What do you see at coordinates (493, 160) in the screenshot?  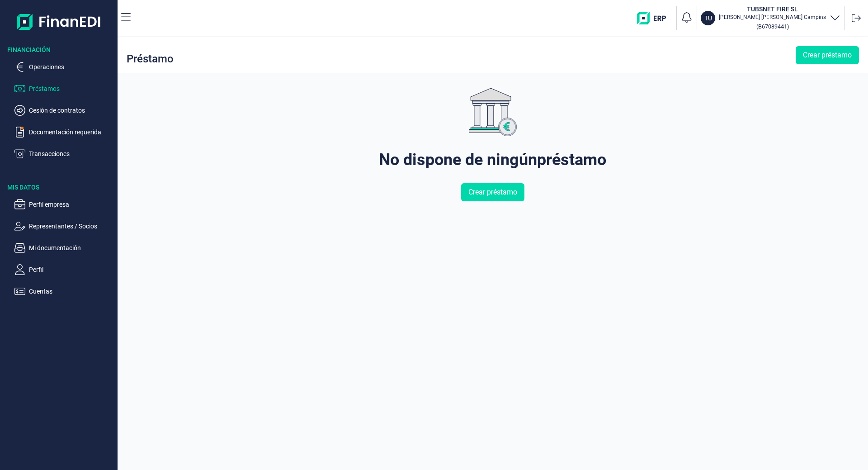 I see `div: No dispone de ningún préstamo` at bounding box center [493, 160].